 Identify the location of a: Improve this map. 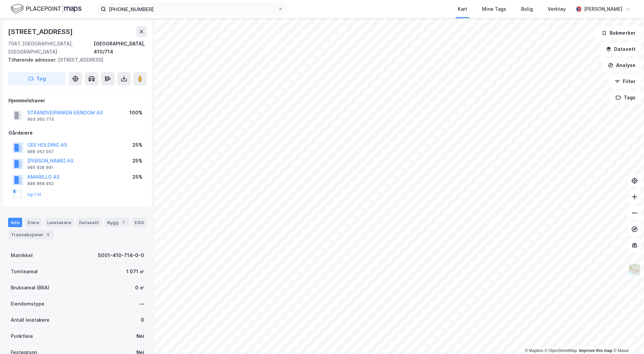
(596, 351).